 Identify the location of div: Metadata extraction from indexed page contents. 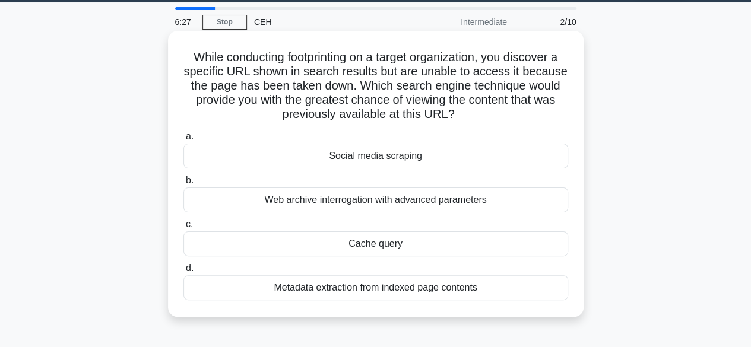
(376, 288).